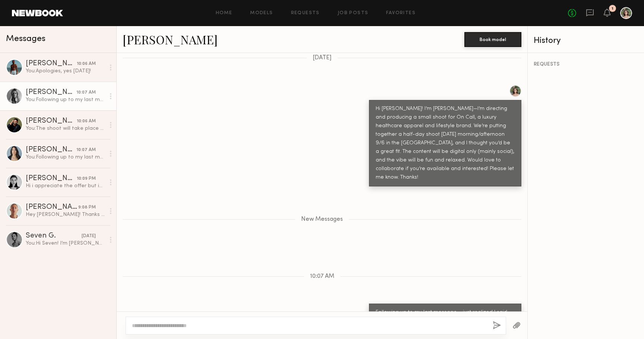 The height and width of the screenshot is (339, 644). What do you see at coordinates (87, 207) in the screenshot?
I see `div: 9:08 PM` at bounding box center [87, 207].